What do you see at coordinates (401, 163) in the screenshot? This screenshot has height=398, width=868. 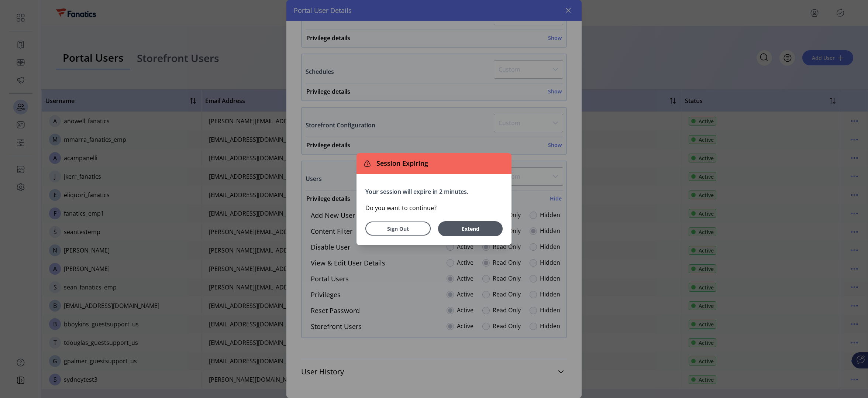 I see `span: Session Expiring` at bounding box center [401, 163].